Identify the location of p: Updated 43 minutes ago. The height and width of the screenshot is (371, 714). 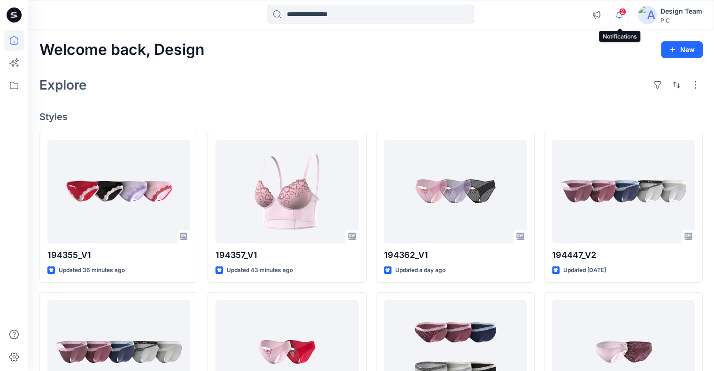
(260, 270).